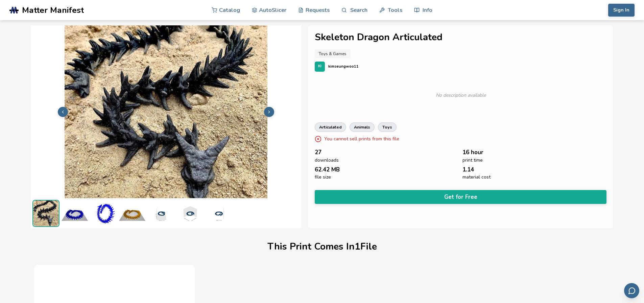  What do you see at coordinates (476, 177) in the screenshot?
I see `span: material cost` at bounding box center [476, 177].